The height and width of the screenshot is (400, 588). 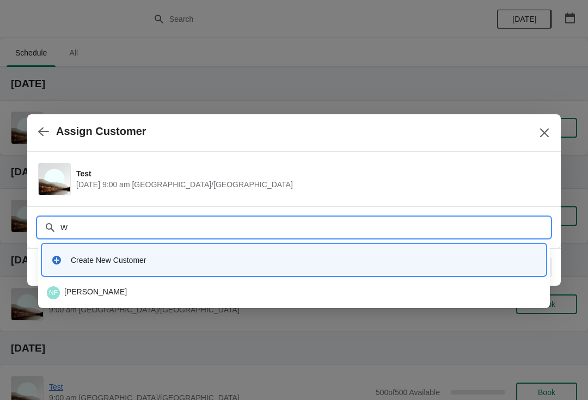 I want to click on div: Create New Customer, so click(x=304, y=260).